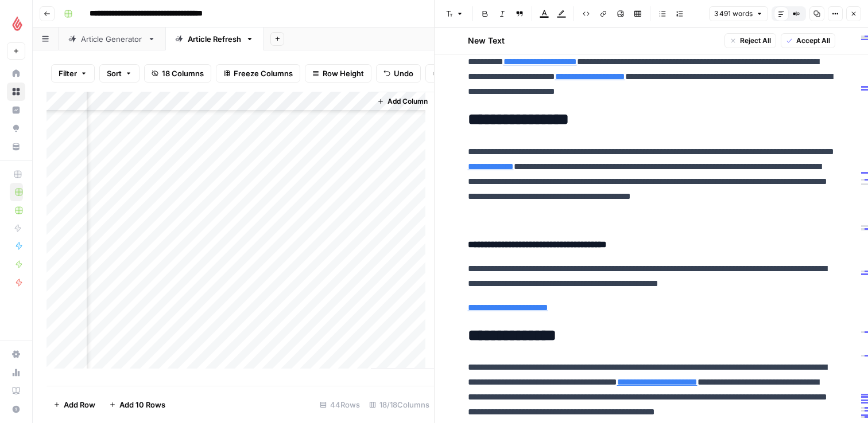 This screenshot has width=868, height=423. What do you see at coordinates (739, 14) in the screenshot?
I see `button: 3 491 words` at bounding box center [739, 14].